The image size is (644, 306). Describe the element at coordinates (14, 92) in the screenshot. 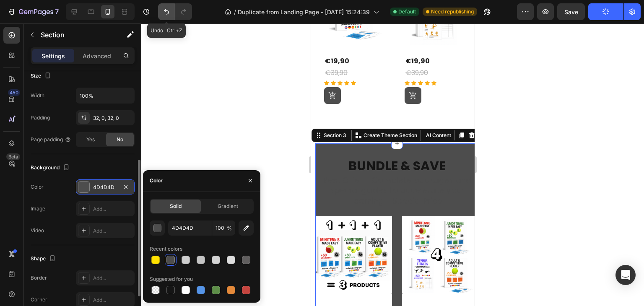

I see `div: 450` at that location.